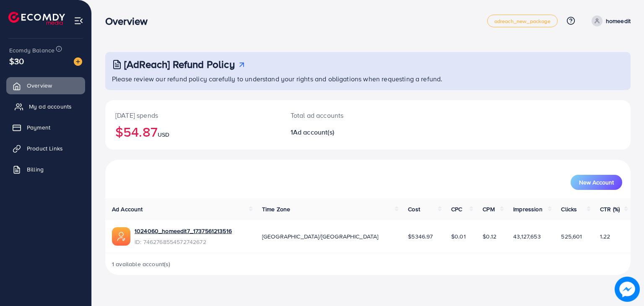  Describe the element at coordinates (45, 128) in the screenshot. I see `a: Payment` at that location.